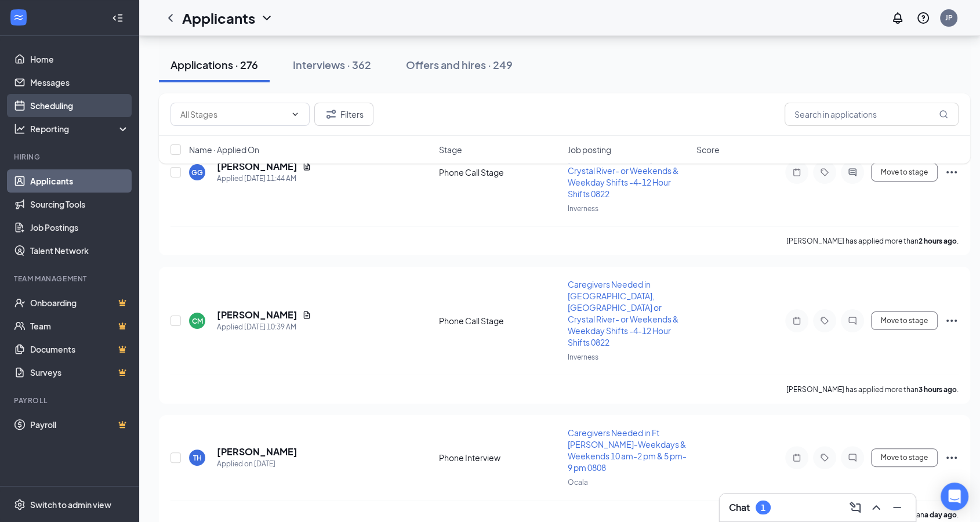 This screenshot has height=522, width=980. Describe the element at coordinates (897, 508) in the screenshot. I see `svg: Minimize` at that location.